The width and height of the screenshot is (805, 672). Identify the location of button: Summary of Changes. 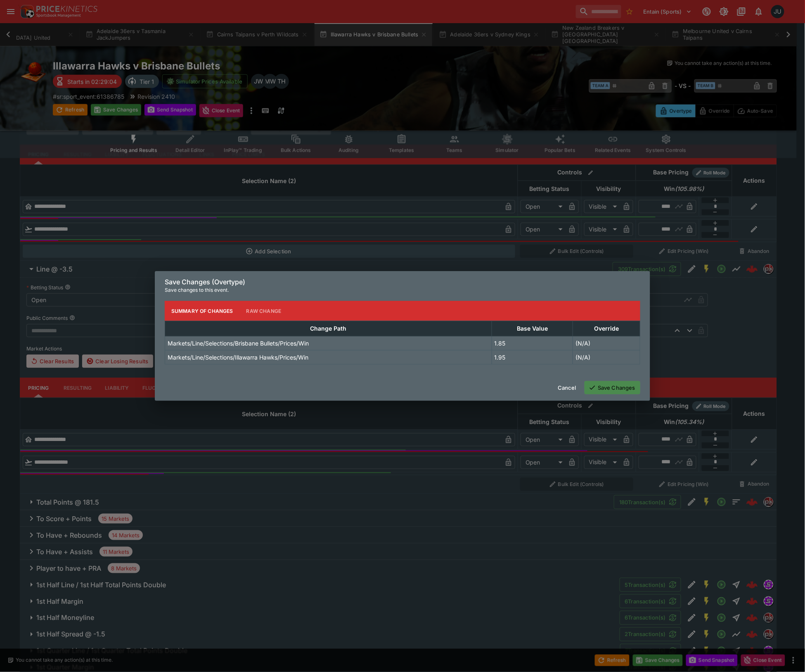
(203, 311).